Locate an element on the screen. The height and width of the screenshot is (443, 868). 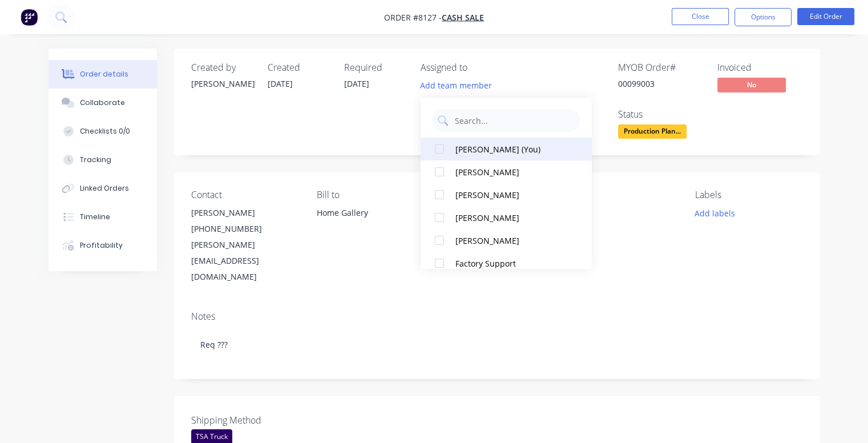
div: Created by is located at coordinates (222, 67).